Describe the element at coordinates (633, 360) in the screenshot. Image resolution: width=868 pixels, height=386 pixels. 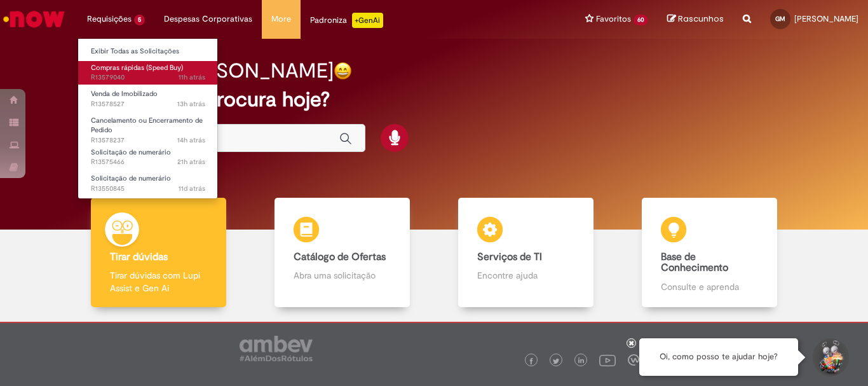
I see `img: logo_footer_workplace.png` at that location.